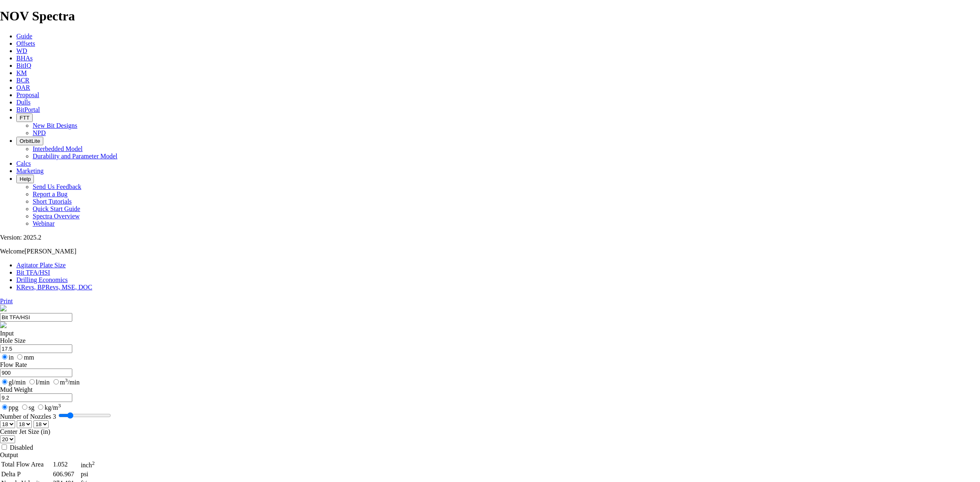 This screenshot has width=980, height=482. I want to click on span: Calcs, so click(23, 163).